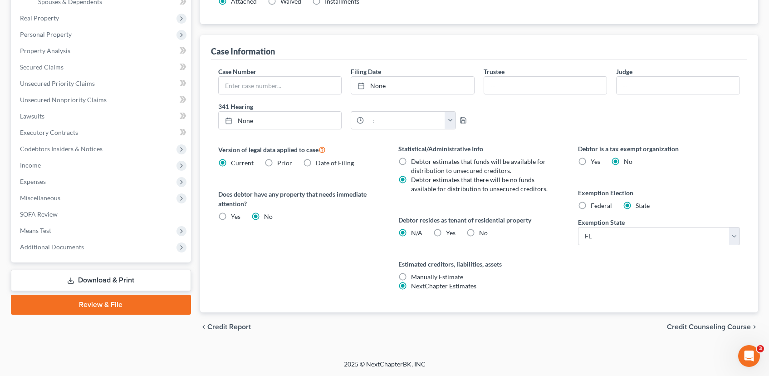  Describe the element at coordinates (601, 205) in the screenshot. I see `span: Federal` at that location.